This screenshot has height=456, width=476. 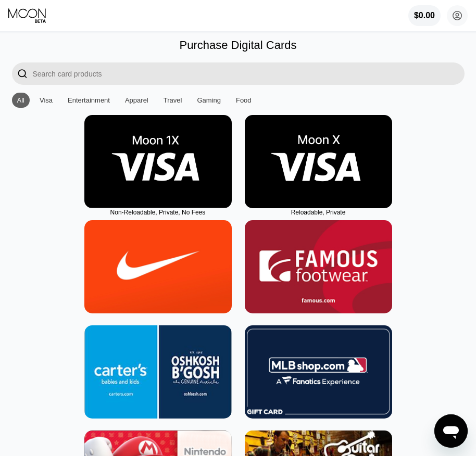 What do you see at coordinates (318, 212) in the screenshot?
I see `div: Reloadable, Private` at bounding box center [318, 212].